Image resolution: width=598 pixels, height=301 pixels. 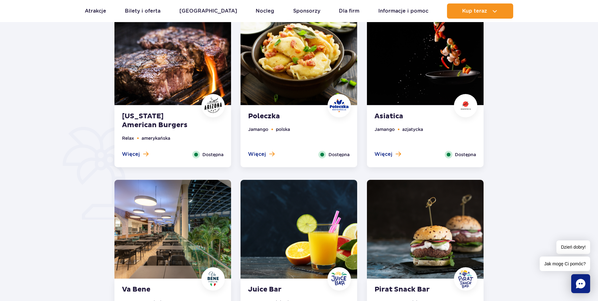 What do you see at coordinates (307, 11) in the screenshot?
I see `a: Sponsorzy` at bounding box center [307, 11].